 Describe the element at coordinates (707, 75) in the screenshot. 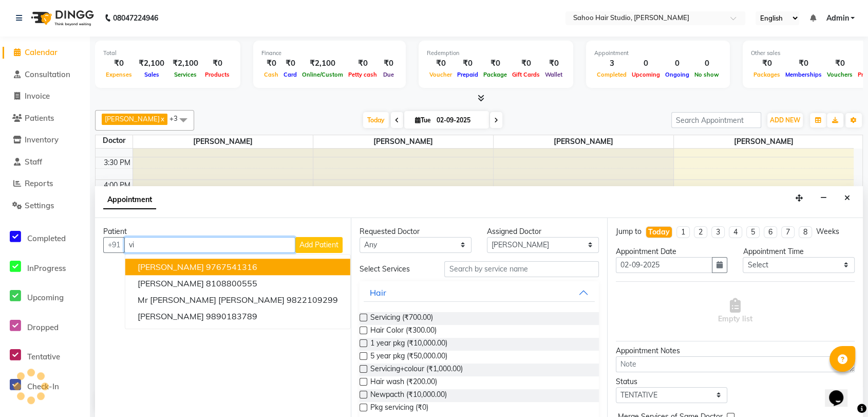

I see `span: No show` at that location.